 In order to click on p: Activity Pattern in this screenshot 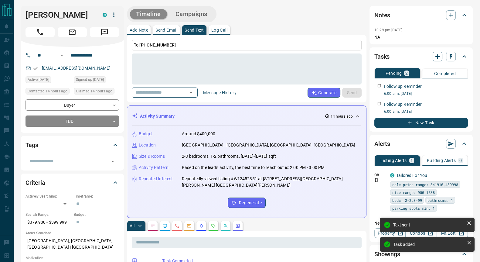, I will do `click(154, 167)`.